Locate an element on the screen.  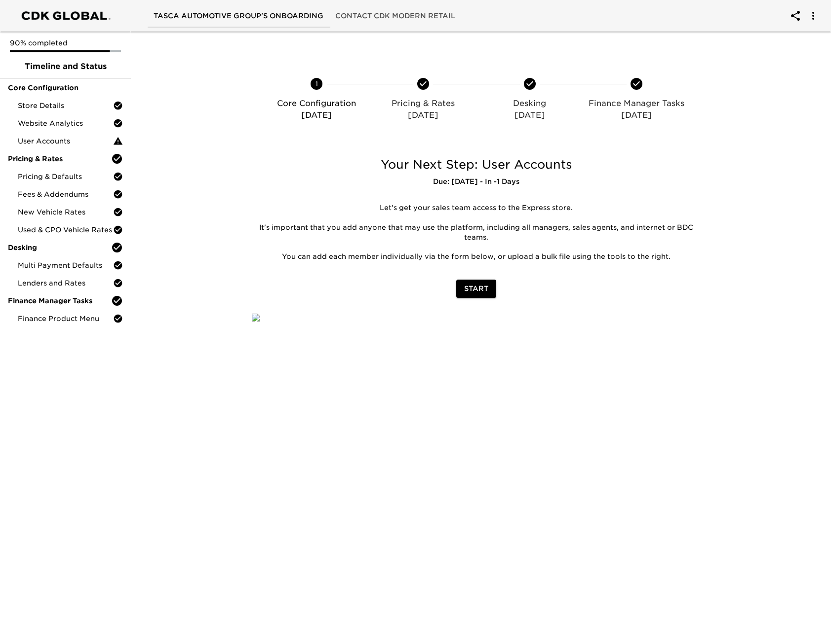
text: 1 is located at coordinates (316, 84).